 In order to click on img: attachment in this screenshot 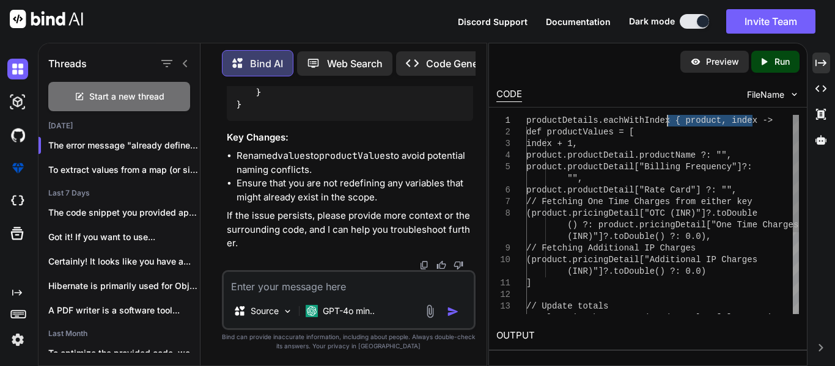, I will do `click(430, 311)`.